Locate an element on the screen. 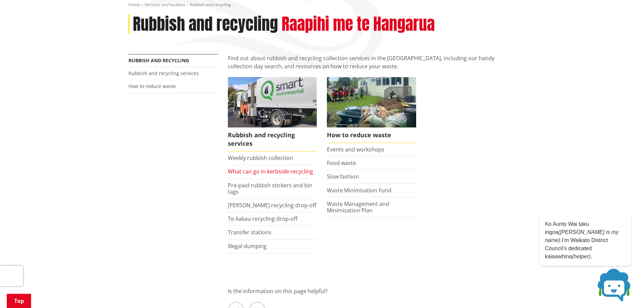 This screenshot has width=644, height=308. img: Rubbish and recycling services is located at coordinates (273, 102).